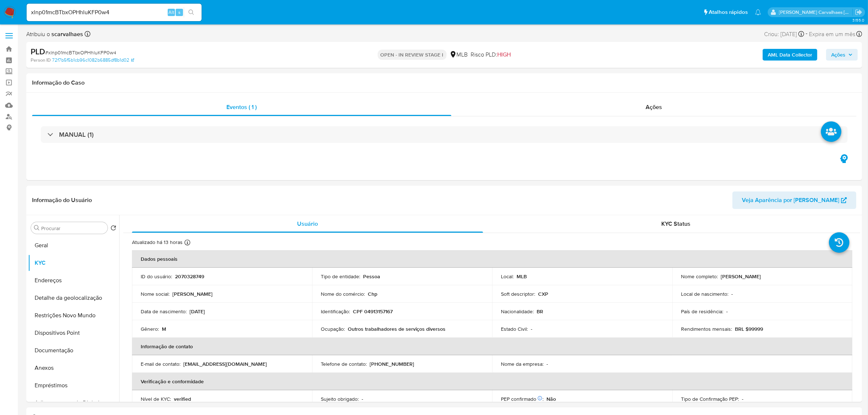 This screenshot has width=868, height=415. What do you see at coordinates (37, 228) in the screenshot?
I see `button: Procurar` at bounding box center [37, 228].